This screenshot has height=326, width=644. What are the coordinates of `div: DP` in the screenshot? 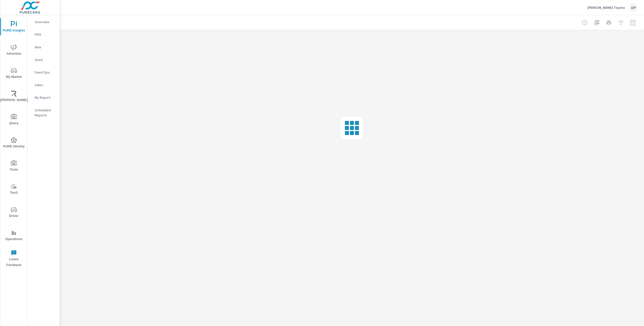 It's located at (634, 8).